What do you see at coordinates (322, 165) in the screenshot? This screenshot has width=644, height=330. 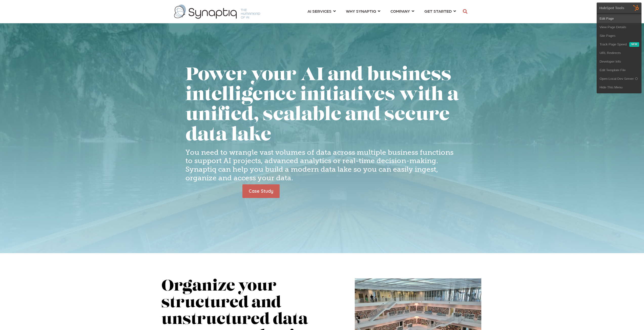 I see `h4: You need to wrangle vast volumes of data across multiple business functions to support AI project...` at bounding box center [322, 165].